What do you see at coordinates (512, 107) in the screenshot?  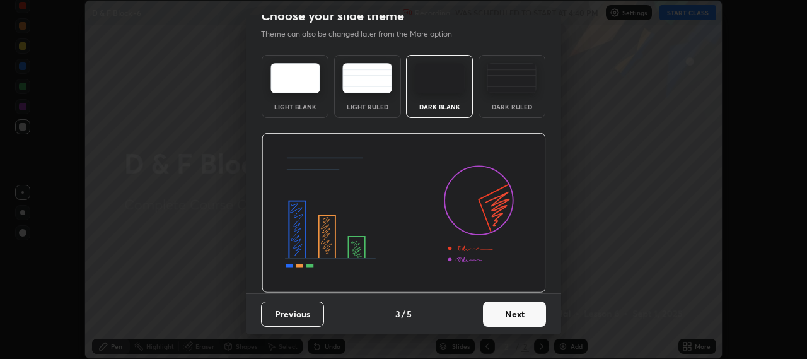 I see `div: Dark Ruled` at bounding box center [512, 107].